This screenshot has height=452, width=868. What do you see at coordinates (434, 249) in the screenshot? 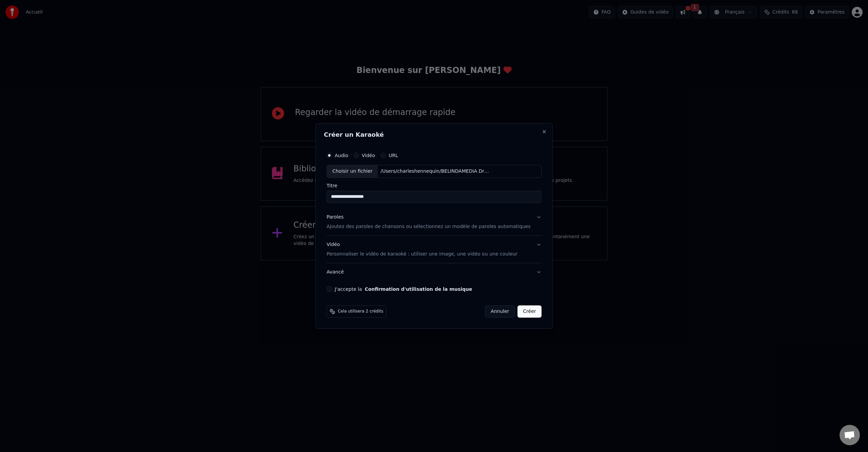
I see `button: VidéoPersonnaliser le vidéo de karaoké : utiliser une image, une vidéo ou une couleur` at bounding box center [434, 249].